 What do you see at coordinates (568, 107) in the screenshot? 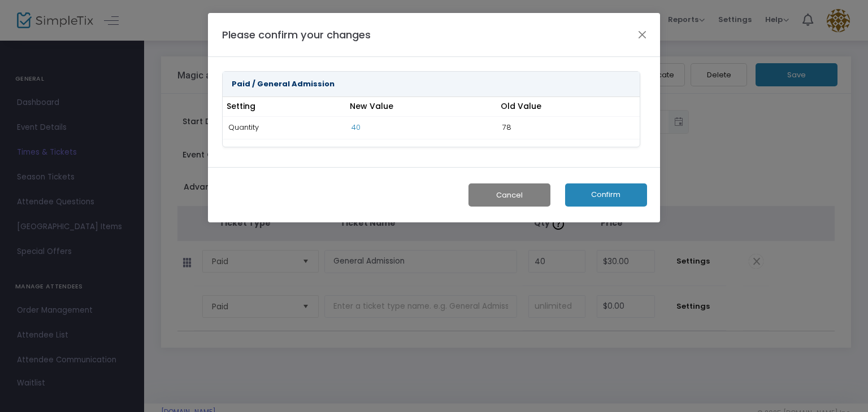
I see `th: Old Value` at bounding box center [568, 107].